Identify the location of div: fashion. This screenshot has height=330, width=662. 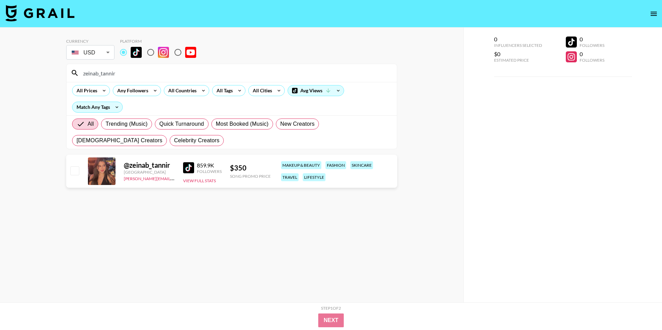
(336, 165).